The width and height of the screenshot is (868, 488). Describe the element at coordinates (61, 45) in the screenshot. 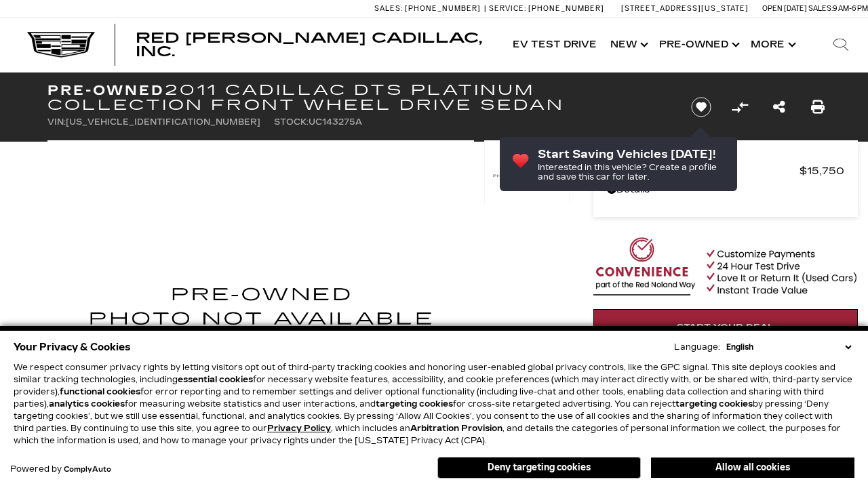

I see `a: Cadillac Dark Logo with Cadillac White Text` at that location.